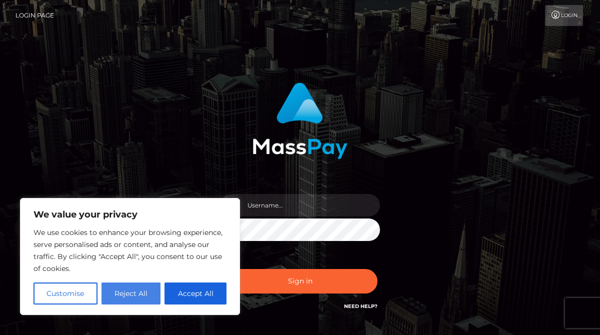 Image resolution: width=600 pixels, height=335 pixels. What do you see at coordinates (300, 281) in the screenshot?
I see `button: Sign in` at bounding box center [300, 281].